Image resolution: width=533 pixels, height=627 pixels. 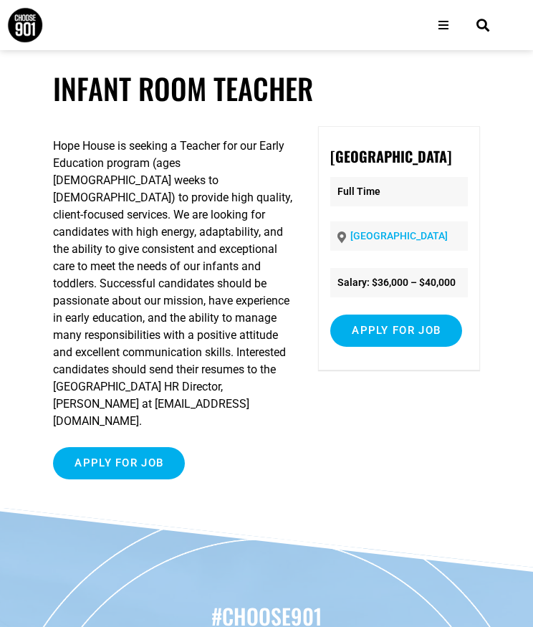 I want to click on p: Full Time, so click(x=398, y=191).